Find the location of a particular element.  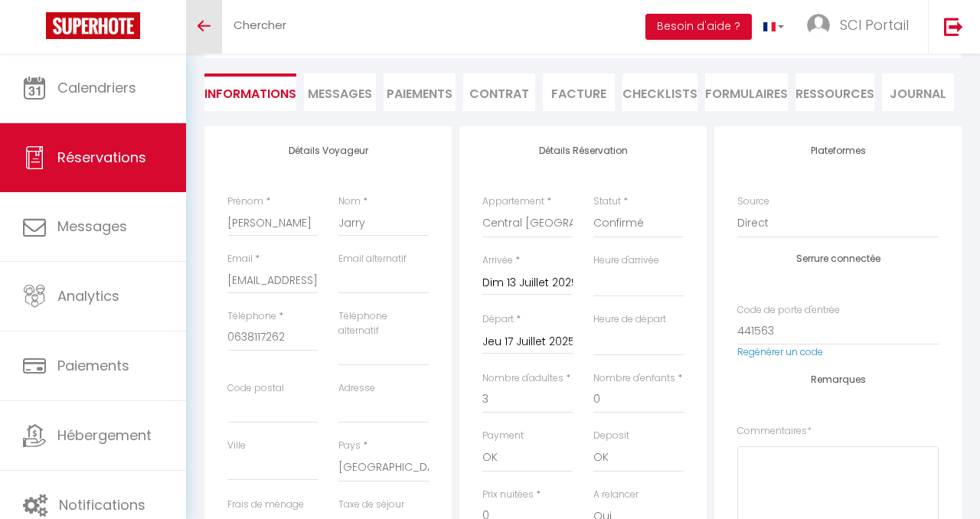

h4: Détails Réservation is located at coordinates (583, 151).